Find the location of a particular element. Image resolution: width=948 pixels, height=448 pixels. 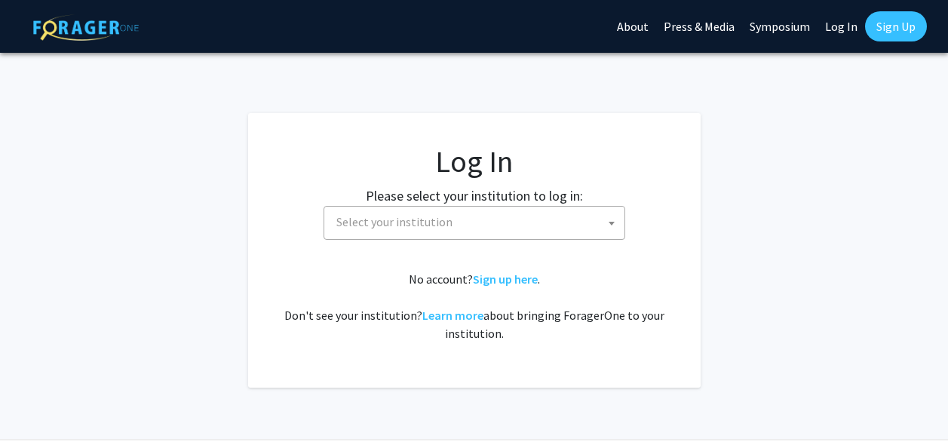

img: ForagerOne Logo is located at coordinates (86, 27).